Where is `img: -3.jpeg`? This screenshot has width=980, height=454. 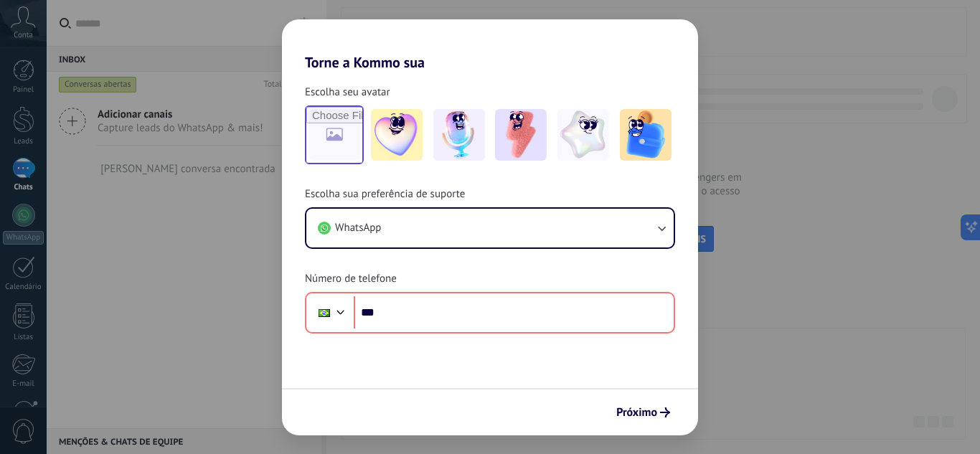
img: -3.jpeg is located at coordinates (520, 134).